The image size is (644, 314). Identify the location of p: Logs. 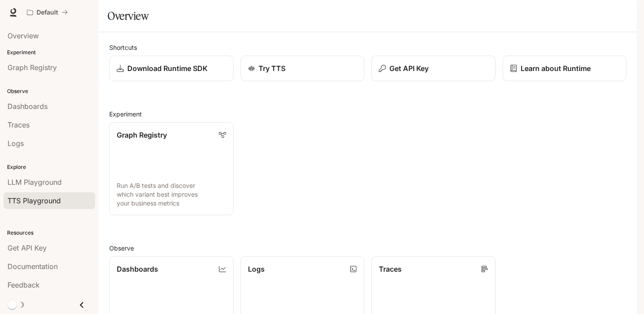
(257, 269).